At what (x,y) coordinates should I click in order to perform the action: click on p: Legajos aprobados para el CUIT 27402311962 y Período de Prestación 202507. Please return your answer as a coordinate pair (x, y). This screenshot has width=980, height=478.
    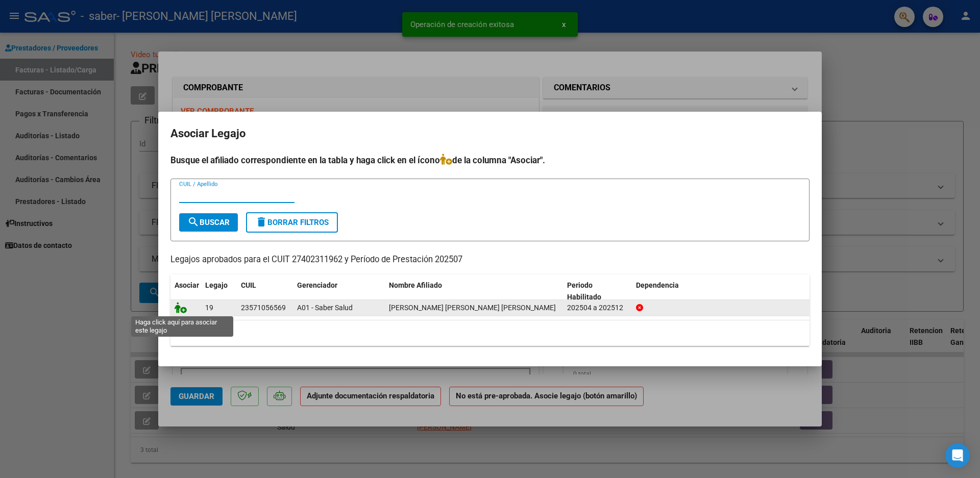
    Looking at the image, I should click on (490, 260).